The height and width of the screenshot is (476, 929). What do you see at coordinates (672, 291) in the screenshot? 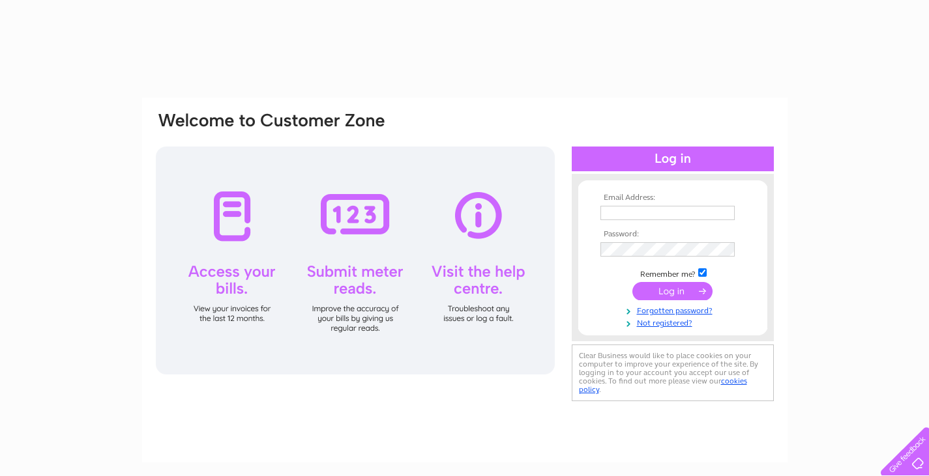
I see `input: Submit` at bounding box center [672, 291].